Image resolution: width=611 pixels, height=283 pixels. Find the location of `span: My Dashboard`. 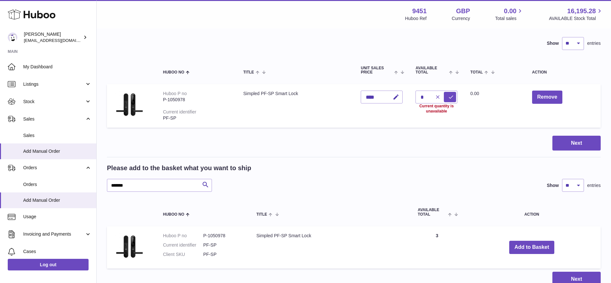

span: My Dashboard is located at coordinates (57, 67).